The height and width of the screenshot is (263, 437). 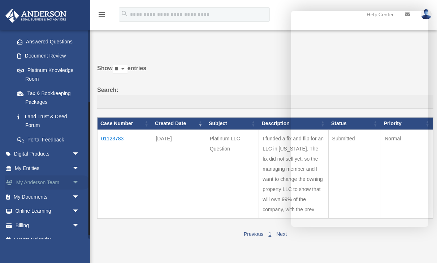 What do you see at coordinates (102, 14) in the screenshot?
I see `i: menu` at bounding box center [102, 14].